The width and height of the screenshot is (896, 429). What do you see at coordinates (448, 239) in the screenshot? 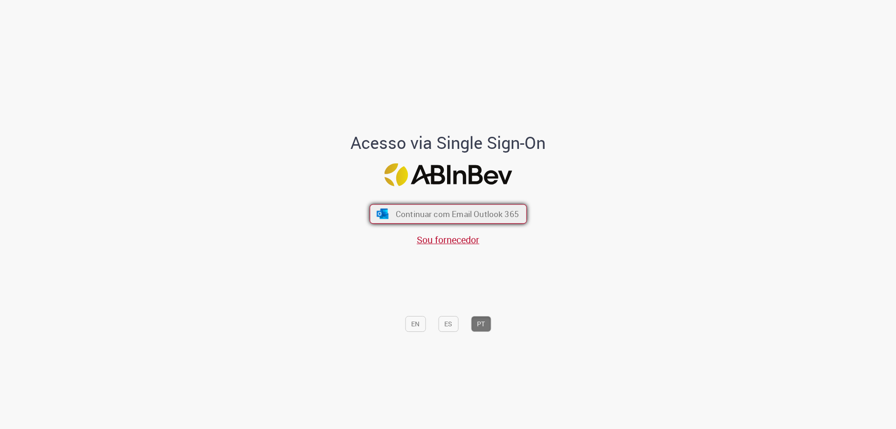
I see `a: Sou fornecedor` at bounding box center [448, 239].